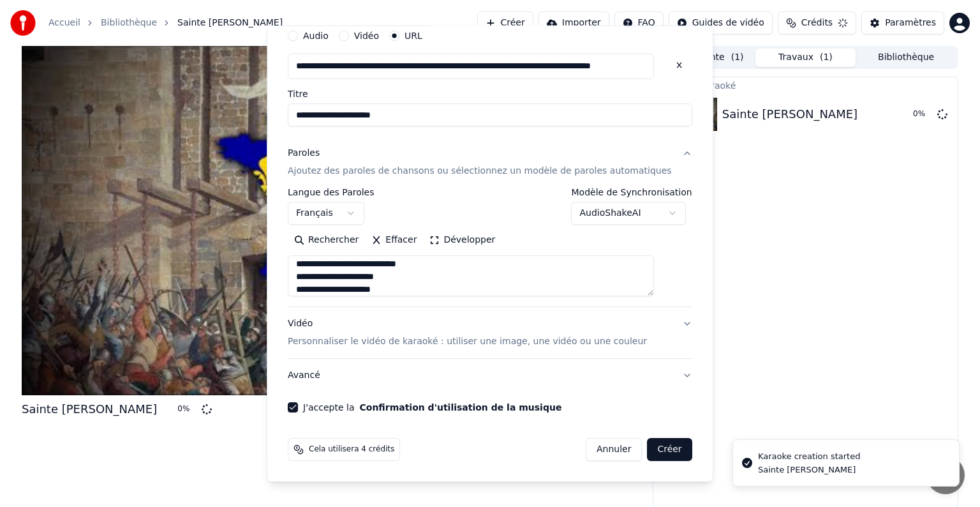 This screenshot has height=507, width=980. What do you see at coordinates (326, 240) in the screenshot?
I see `button: Rechercher` at bounding box center [326, 240].